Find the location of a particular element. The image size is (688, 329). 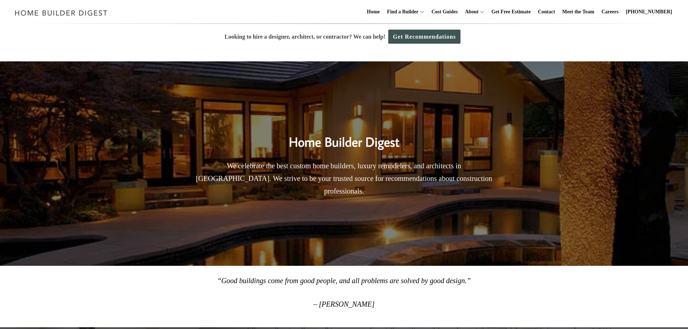

a: Careers is located at coordinates (610, 12).